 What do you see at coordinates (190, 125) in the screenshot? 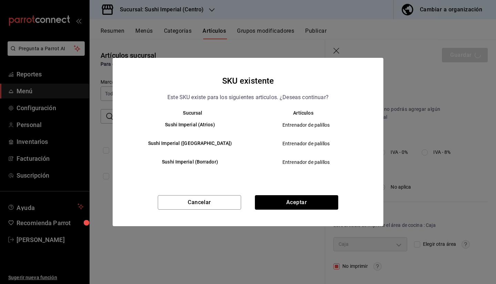
I see `h6: Sushi Imperial (Atrios)` at bounding box center [190, 125].